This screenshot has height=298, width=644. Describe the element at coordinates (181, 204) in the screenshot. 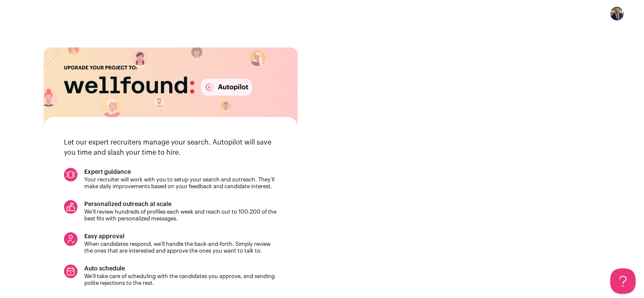

I see `div: Personalized outreach at scale` at that location.